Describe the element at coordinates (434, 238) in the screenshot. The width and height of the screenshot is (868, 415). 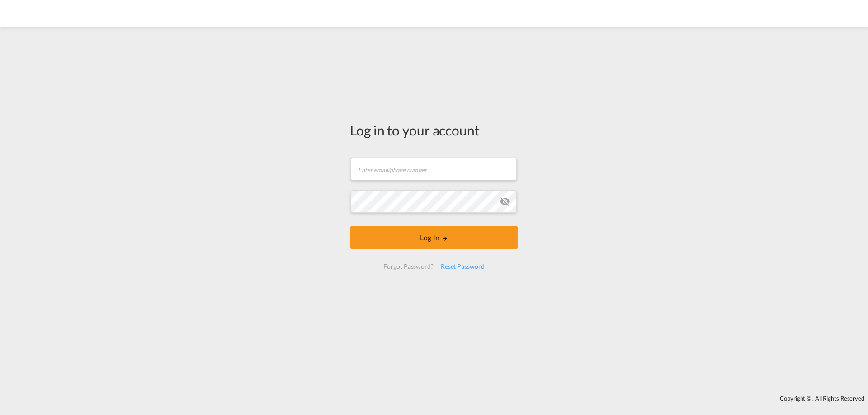
I see `button: LOGIN` at that location.